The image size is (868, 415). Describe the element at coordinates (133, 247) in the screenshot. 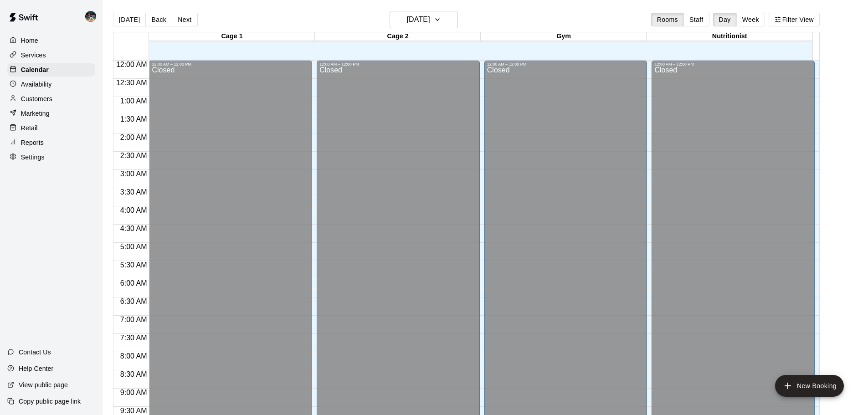

I see `span: 5:00 AM` at that location.